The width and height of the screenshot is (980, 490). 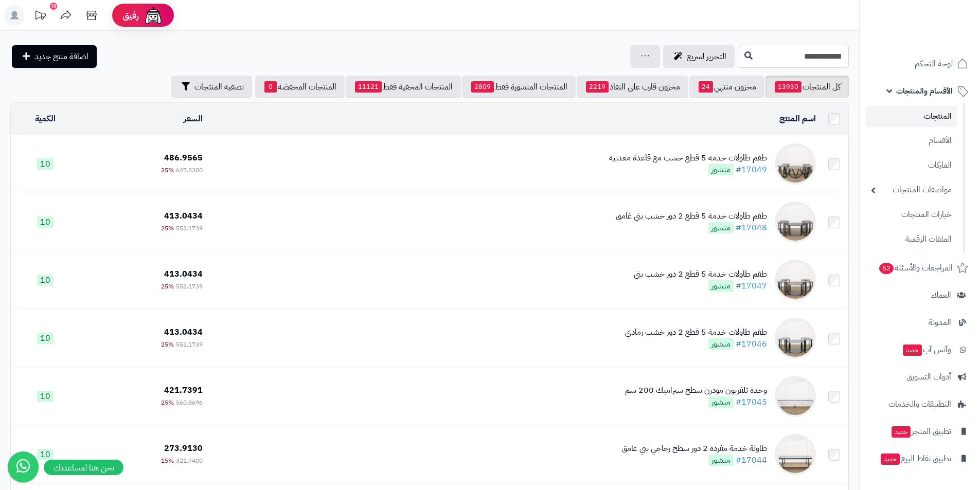 What do you see at coordinates (911, 239) in the screenshot?
I see `a: الملفات الرقمية` at bounding box center [911, 239].